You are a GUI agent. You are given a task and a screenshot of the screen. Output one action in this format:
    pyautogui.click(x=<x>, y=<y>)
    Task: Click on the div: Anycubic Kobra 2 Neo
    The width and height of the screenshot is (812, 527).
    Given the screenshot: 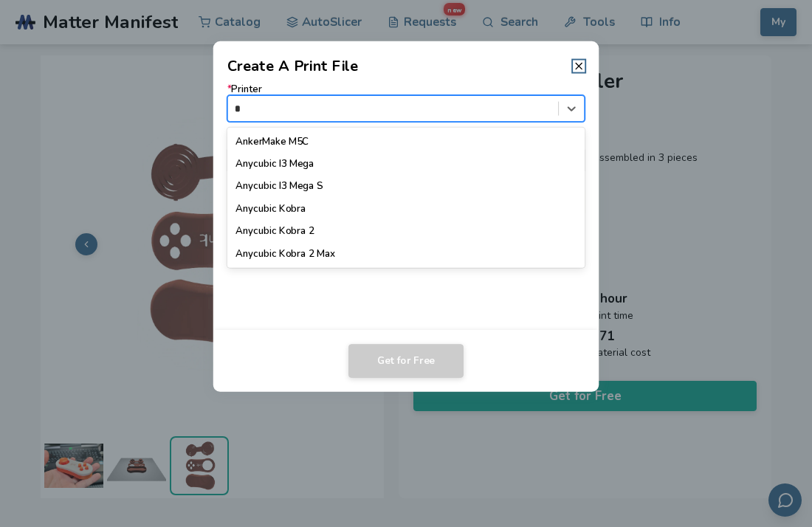 What is the action you would take?
    pyautogui.click(x=406, y=276)
    